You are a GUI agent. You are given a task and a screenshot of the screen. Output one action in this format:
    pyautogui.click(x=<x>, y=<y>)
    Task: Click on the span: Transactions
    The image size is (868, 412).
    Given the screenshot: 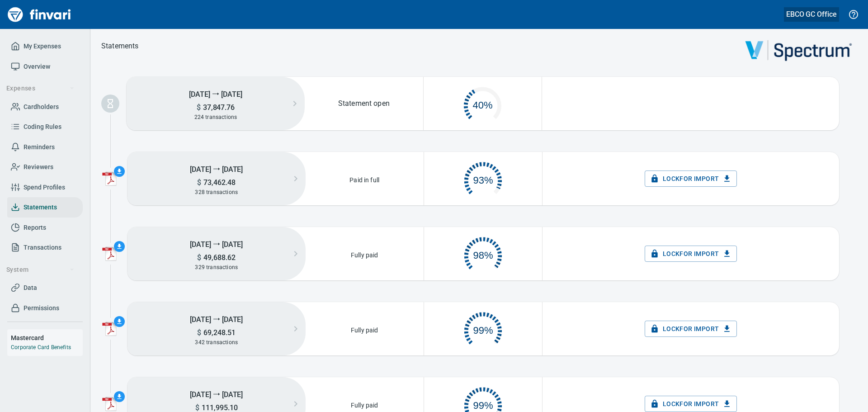 What is the action you would take?
    pyautogui.click(x=42, y=248)
    